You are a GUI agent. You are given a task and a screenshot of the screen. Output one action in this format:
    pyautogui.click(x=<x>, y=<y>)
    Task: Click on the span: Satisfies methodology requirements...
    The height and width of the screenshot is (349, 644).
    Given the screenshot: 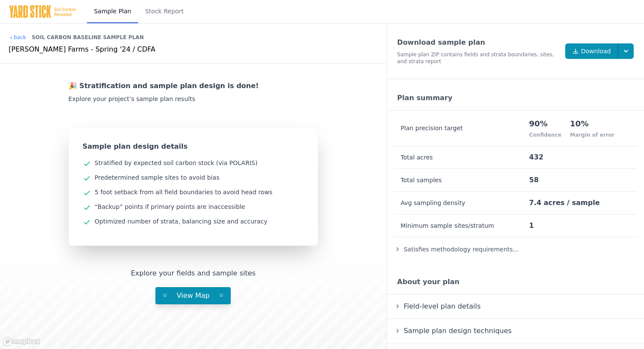 What is the action you would take?
    pyautogui.click(x=461, y=249)
    